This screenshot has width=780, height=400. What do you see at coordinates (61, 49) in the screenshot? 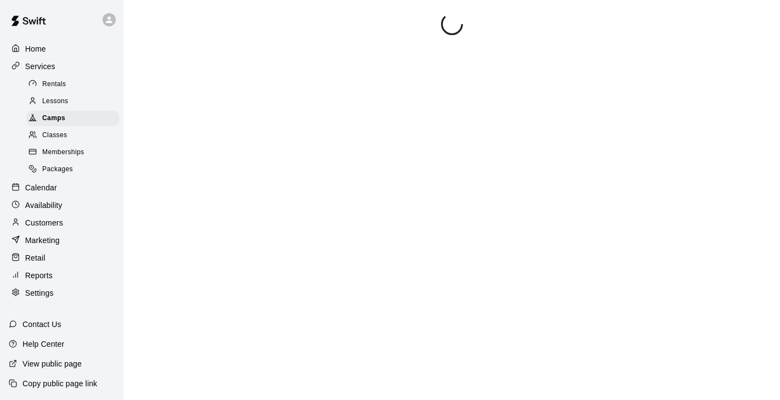
I see `div: Home` at bounding box center [61, 49].